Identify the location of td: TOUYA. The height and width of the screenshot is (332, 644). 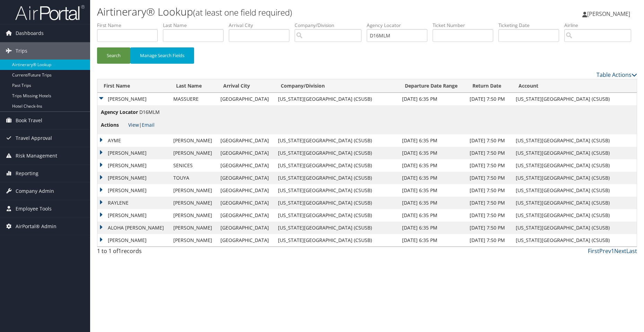
(193, 178).